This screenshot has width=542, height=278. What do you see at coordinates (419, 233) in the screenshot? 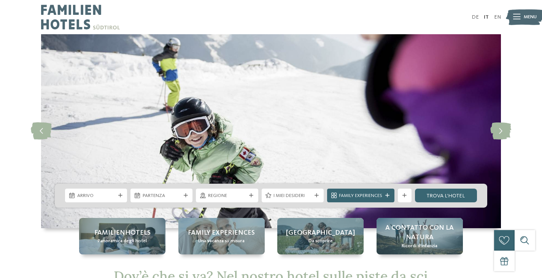
I see `span: A contatto con la natura` at bounding box center [419, 233].